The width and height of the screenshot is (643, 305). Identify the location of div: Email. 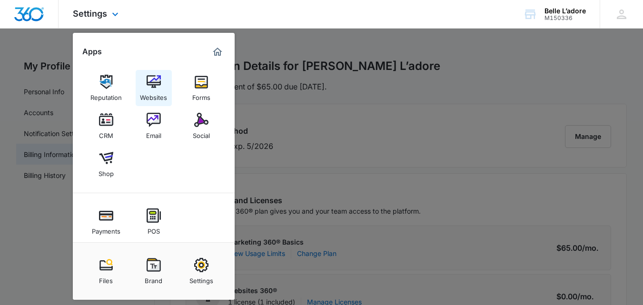
(154, 133).